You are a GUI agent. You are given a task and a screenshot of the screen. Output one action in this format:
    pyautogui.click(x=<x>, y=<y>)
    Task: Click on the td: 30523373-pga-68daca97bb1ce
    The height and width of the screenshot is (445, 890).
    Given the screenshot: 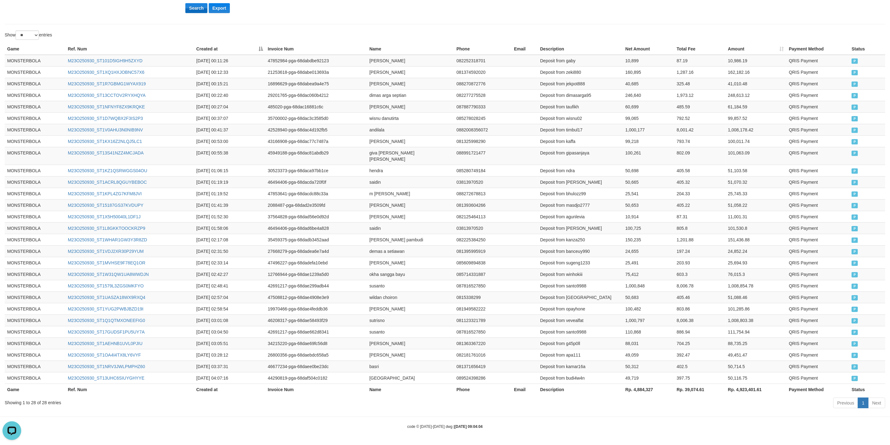 What is the action you would take?
    pyautogui.click(x=316, y=170)
    